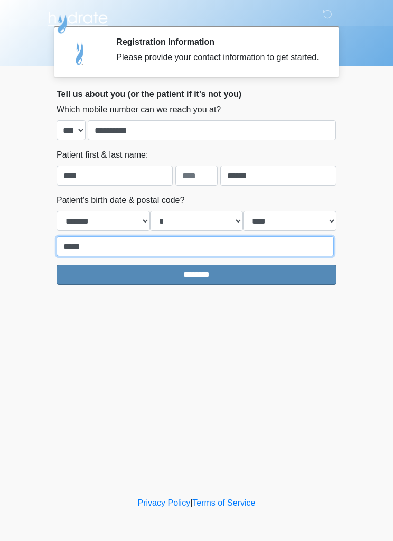  What do you see at coordinates (120, 200) in the screenshot?
I see `label: Patient's birth date & postal code?` at bounding box center [120, 200].